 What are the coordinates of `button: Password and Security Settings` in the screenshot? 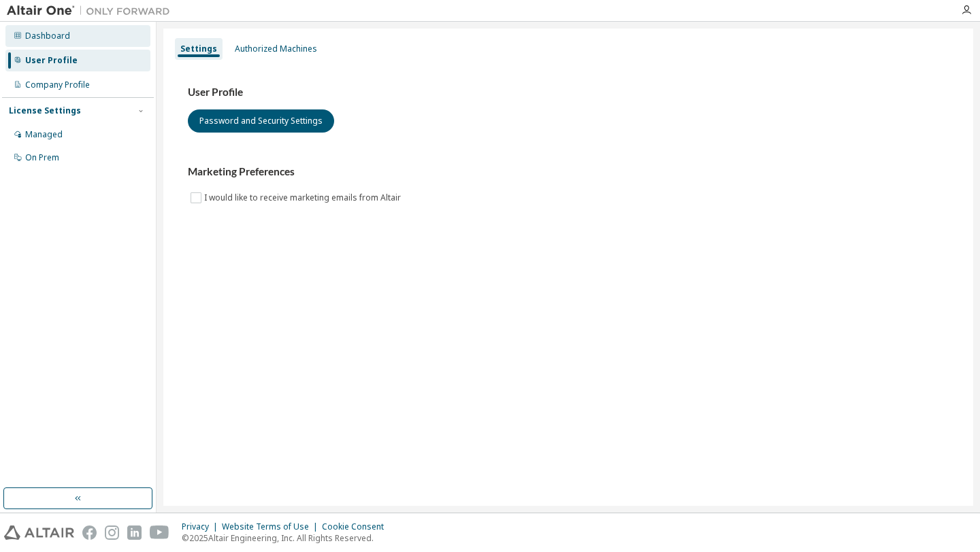 It's located at (261, 121).